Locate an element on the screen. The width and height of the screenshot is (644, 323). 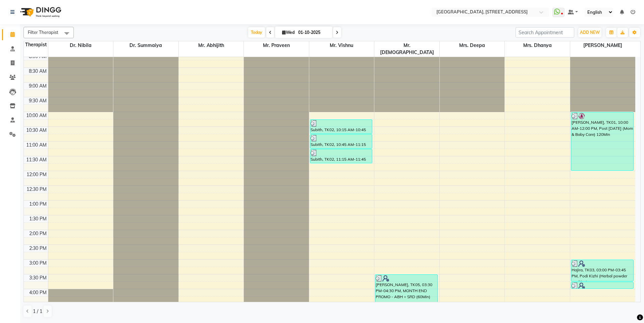
span: Mrs. Dhanya is located at coordinates (538, 45).